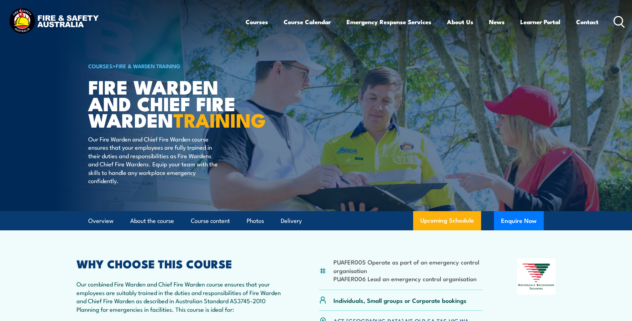 This screenshot has width=632, height=321. I want to click on p: Individuals, Small groups or Corporate bookings, so click(400, 300).